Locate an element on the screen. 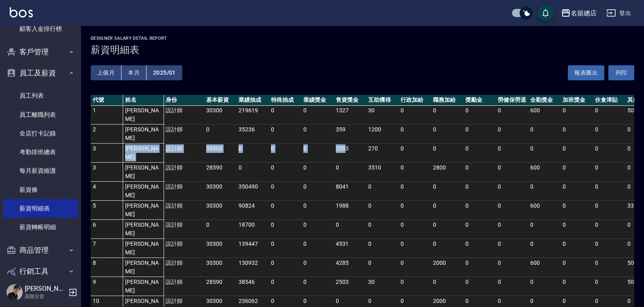 This screenshot has width=644, height=307. th: 全勤獎金 is located at coordinates (544, 100).